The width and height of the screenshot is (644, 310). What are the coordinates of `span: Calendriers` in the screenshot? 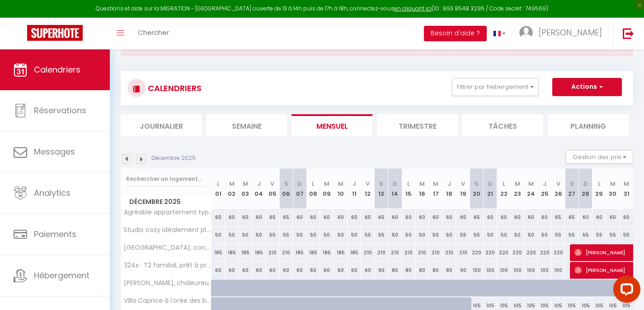 It's located at (57, 69).